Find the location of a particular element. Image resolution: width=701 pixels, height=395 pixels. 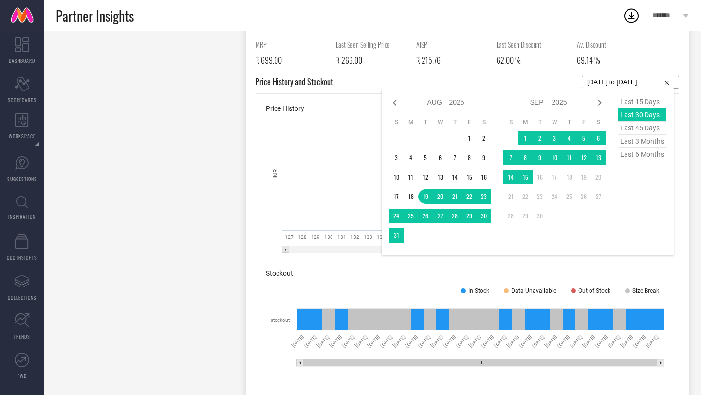

text: 127 is located at coordinates (289, 237).